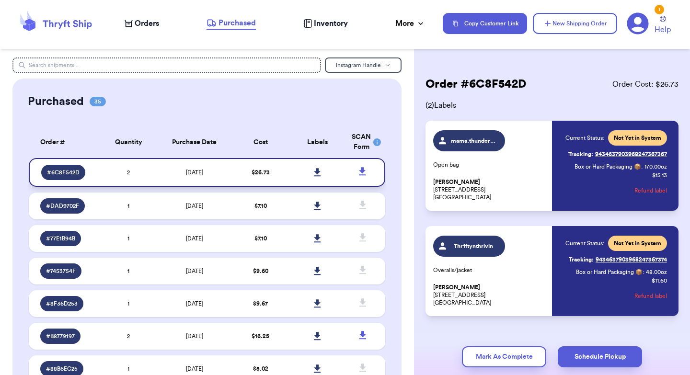 Image resolution: width=690 pixels, height=375 pixels. I want to click on input: Search shipments..., so click(167, 65).